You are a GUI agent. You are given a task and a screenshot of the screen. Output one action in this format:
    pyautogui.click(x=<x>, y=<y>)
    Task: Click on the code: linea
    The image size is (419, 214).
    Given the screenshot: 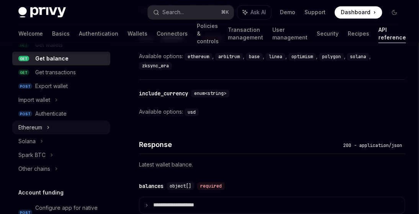 What is the action you would take?
    pyautogui.click(x=276, y=57)
    